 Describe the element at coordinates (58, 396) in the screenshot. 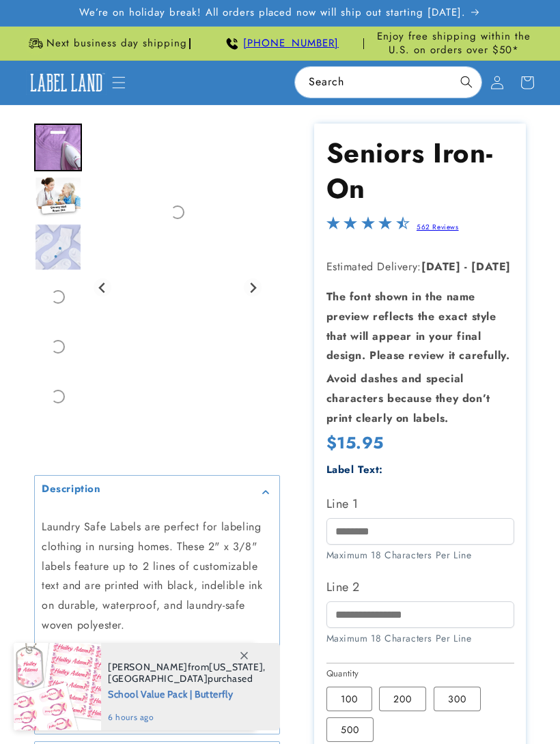

I see `div: Go to slide 6` at that location.